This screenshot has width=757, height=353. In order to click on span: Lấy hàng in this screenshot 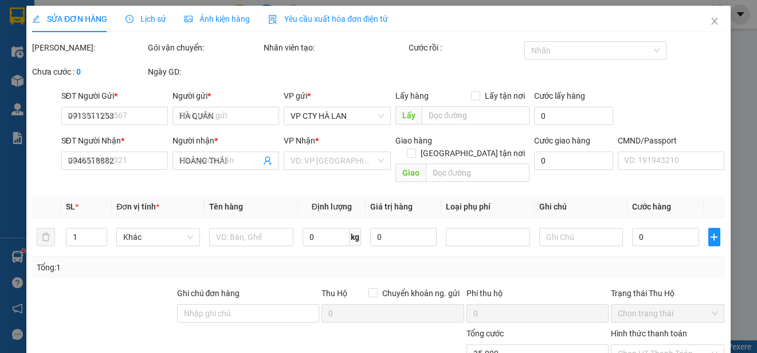, I will do `click(412, 96)`.